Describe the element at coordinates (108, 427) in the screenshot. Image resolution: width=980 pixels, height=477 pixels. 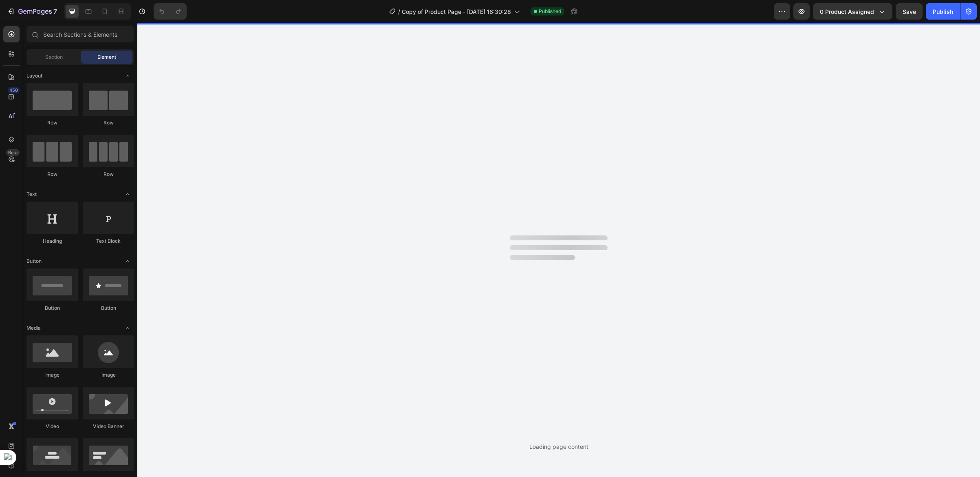
I see `div: Video Banner` at that location.